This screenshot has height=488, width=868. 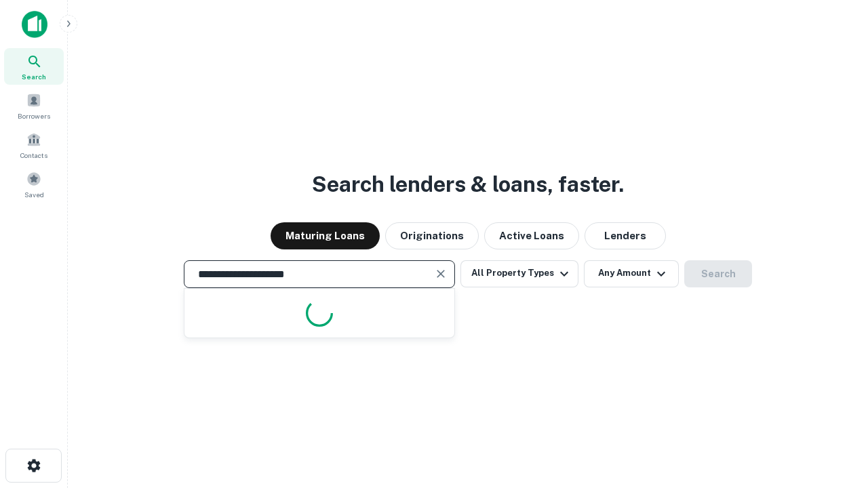 What do you see at coordinates (432, 236) in the screenshot?
I see `button: Originations` at bounding box center [432, 236].